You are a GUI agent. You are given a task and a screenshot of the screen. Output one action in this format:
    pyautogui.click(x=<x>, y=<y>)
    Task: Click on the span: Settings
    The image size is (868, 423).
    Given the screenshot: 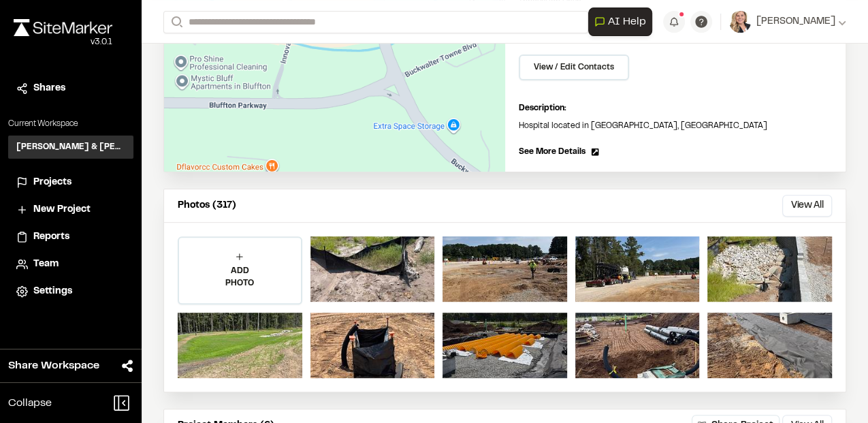 What is the action you would take?
    pyautogui.click(x=52, y=292)
    